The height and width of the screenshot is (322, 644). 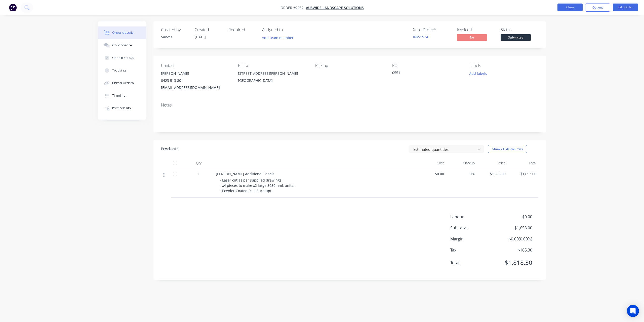 I want to click on span: 1, so click(x=199, y=174).